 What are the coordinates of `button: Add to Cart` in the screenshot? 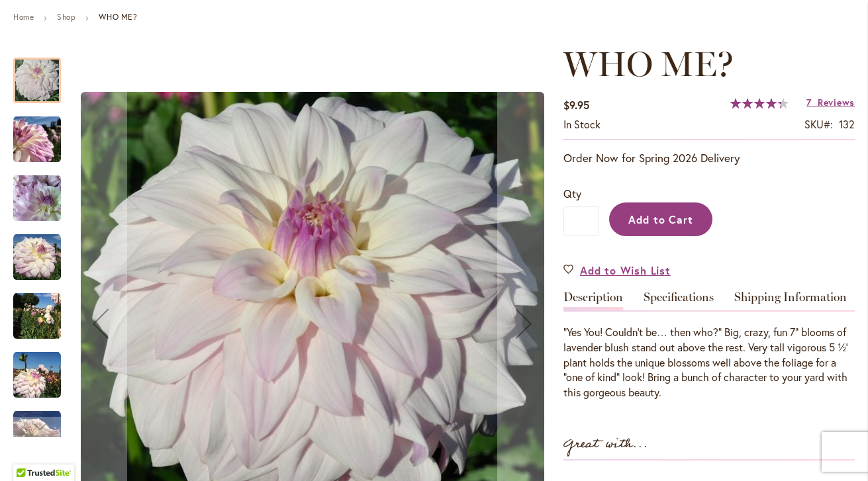 It's located at (661, 219).